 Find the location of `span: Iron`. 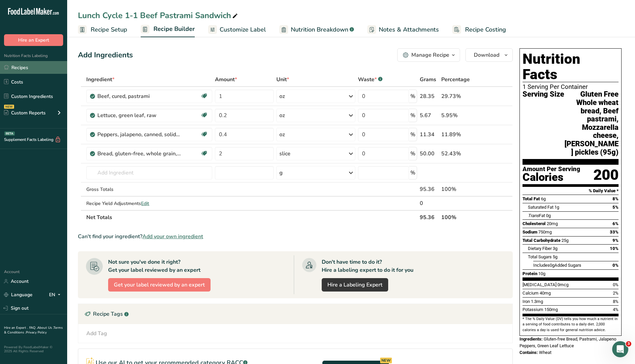

span: Iron is located at coordinates (526, 301).